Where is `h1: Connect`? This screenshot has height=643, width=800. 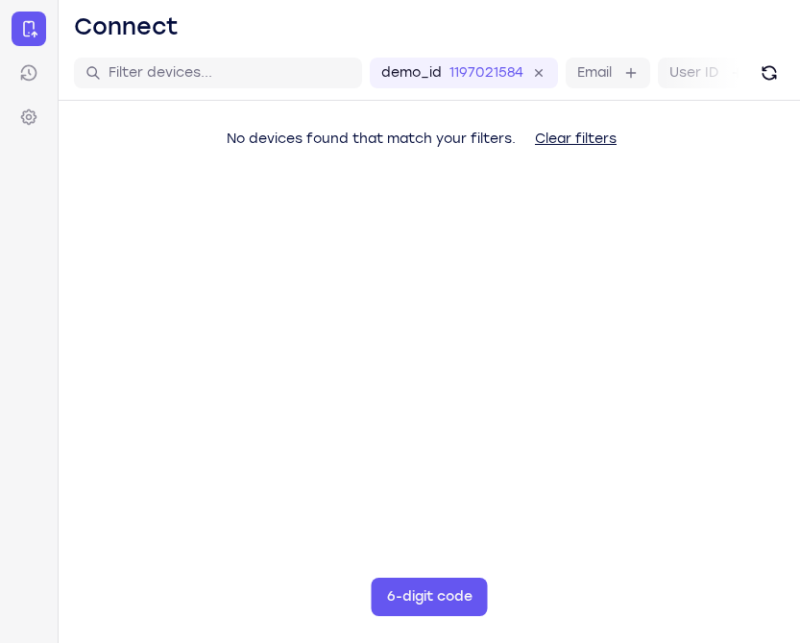 h1: Connect is located at coordinates (126, 27).